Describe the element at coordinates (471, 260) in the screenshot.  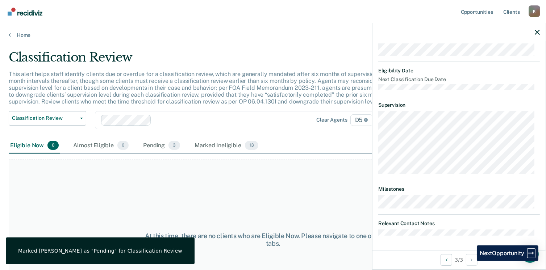
I see `button: Next Opportunity` at that location.